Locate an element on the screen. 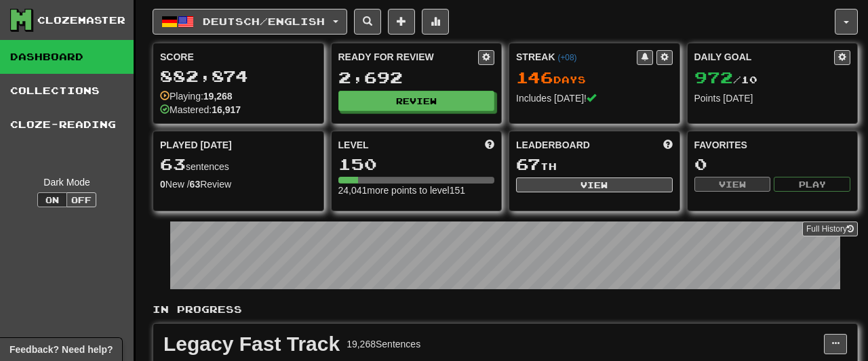 This screenshot has height=361, width=868. a: Full History is located at coordinates (830, 229).